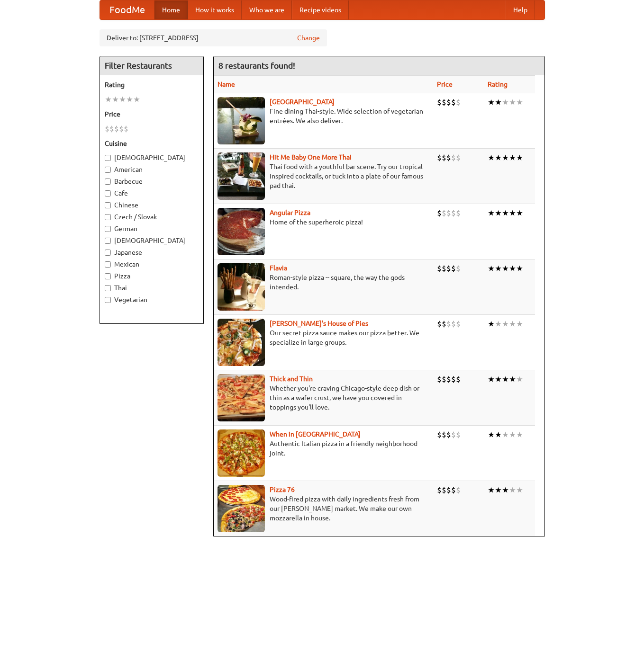 The image size is (644, 670). Describe the element at coordinates (151, 252) in the screenshot. I see `label: Japanese` at that location.